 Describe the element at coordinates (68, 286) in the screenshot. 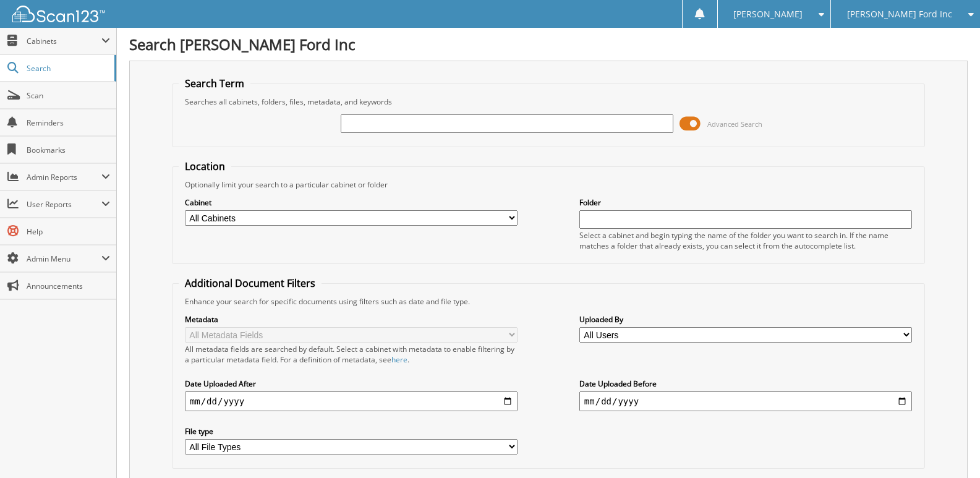

I see `span: Announcements` at that location.